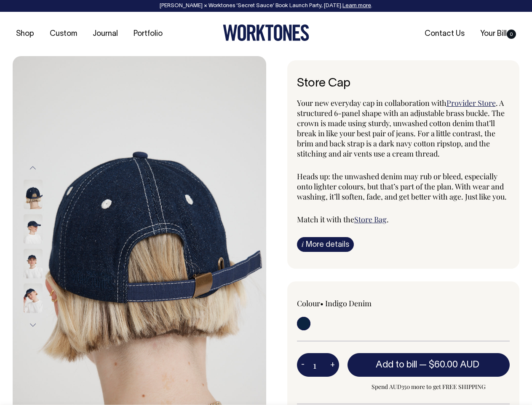 The width and height of the screenshot is (532, 405). What do you see at coordinates (454, 365) in the screenshot?
I see `span: $60.00 AUD` at bounding box center [454, 365].